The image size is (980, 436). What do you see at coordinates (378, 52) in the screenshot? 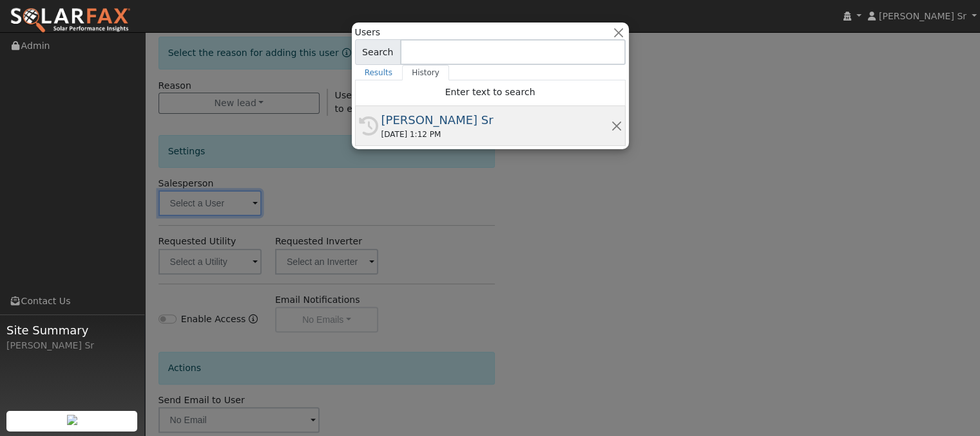
I see `span: Search` at bounding box center [378, 52].